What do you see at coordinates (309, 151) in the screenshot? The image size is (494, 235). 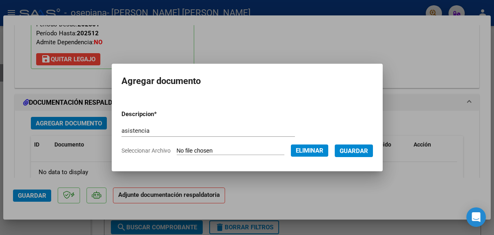 I see `button: Eliminar` at bounding box center [309, 151].